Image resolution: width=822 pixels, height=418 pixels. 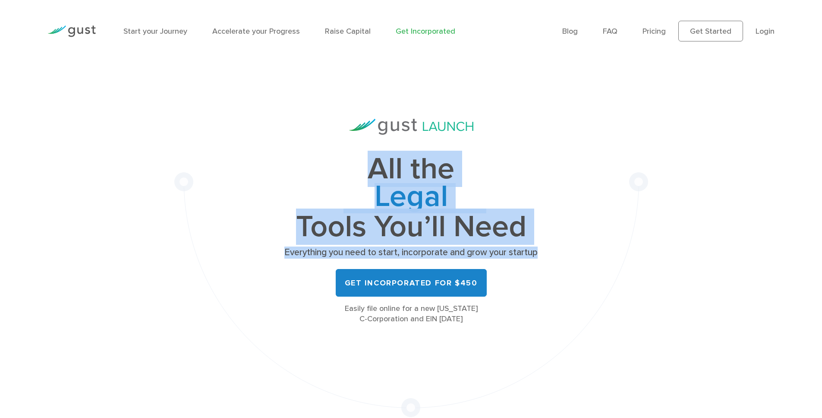 I want to click on span: Legal, so click(x=411, y=198).